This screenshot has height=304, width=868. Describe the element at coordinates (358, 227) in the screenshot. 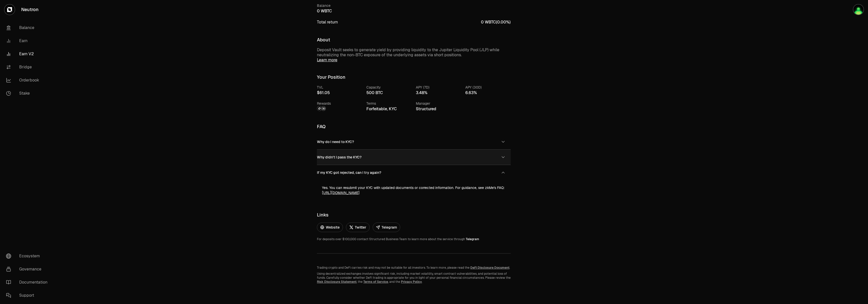

I see `a: Twitter` at that location.